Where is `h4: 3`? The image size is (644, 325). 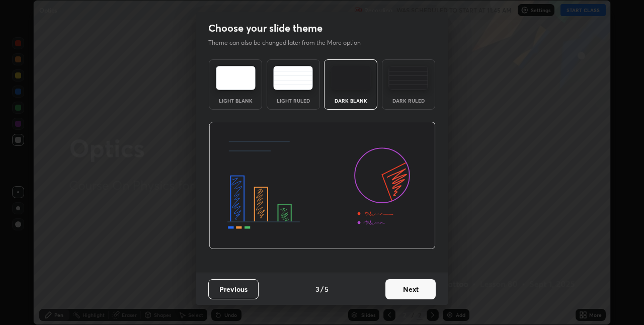
h4: 3 is located at coordinates (317, 289).